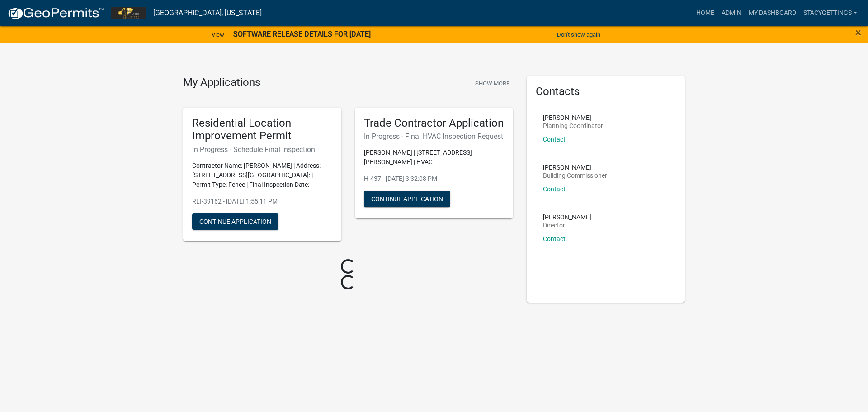 Image resolution: width=868 pixels, height=412 pixels. Describe the element at coordinates (572, 125) in the screenshot. I see `p: Planning Coordinator` at that location.